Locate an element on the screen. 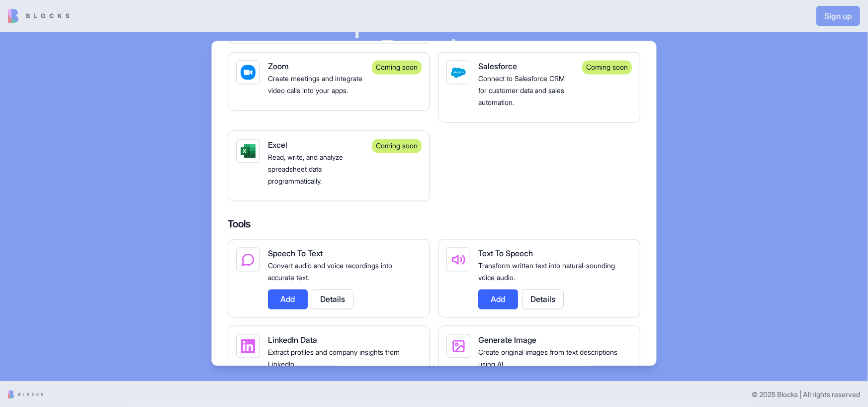 This screenshot has width=868, height=407. span: Convert audio and voice recordings into accurate text. is located at coordinates (330, 272).